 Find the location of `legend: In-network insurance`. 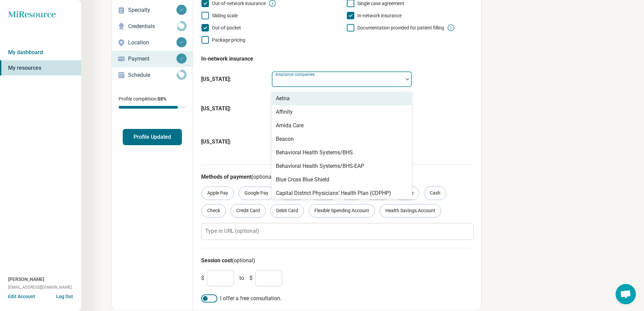

legend: In-network insurance is located at coordinates (227, 58).